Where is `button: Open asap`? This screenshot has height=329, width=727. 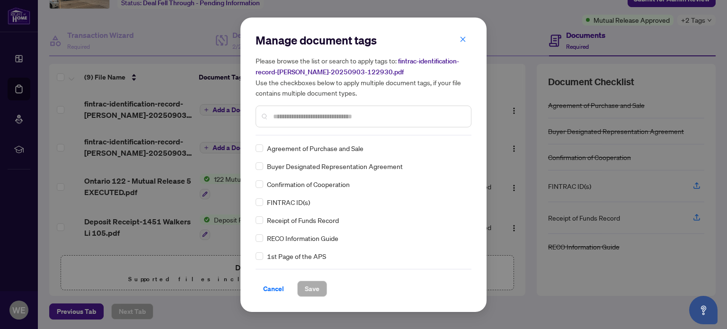
button: Open asap is located at coordinates (703, 310).